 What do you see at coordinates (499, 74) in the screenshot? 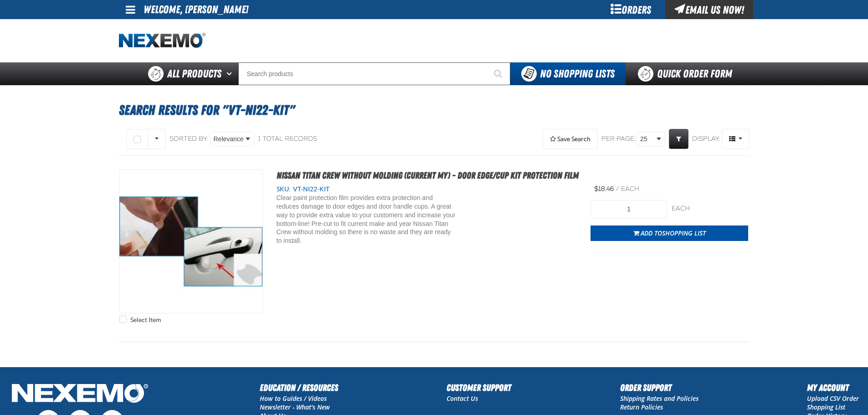
I see `button: Start Searching` at bounding box center [499, 74].